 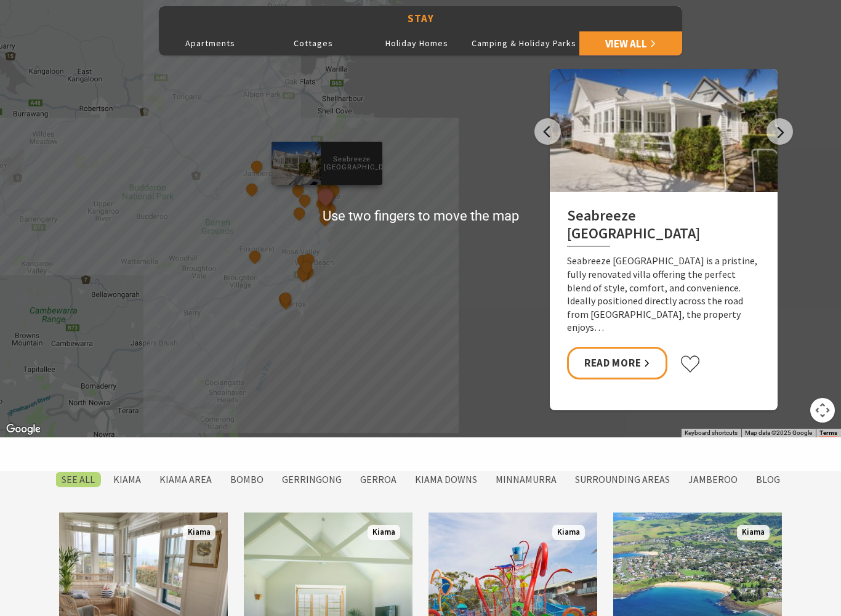 What do you see at coordinates (326, 203) in the screenshot?
I see `button: See detail about Kendalls Beach Holiday Park` at bounding box center [326, 203].